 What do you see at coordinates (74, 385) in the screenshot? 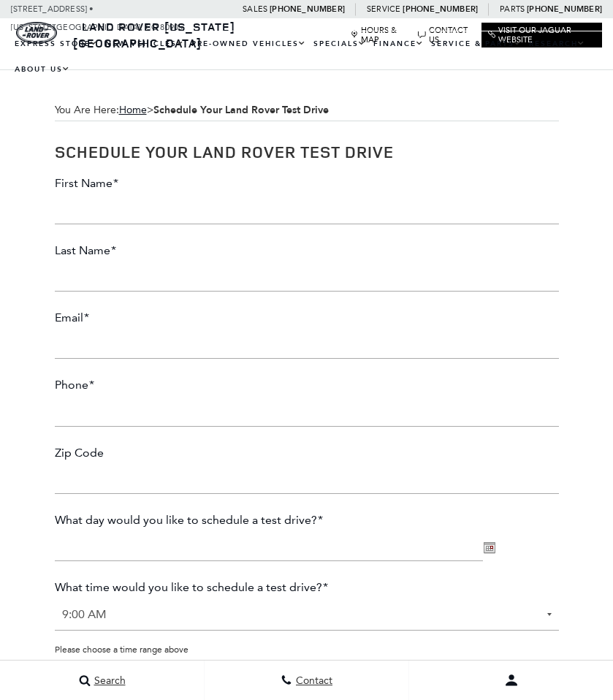
I see `label: Phone` at bounding box center [74, 385].